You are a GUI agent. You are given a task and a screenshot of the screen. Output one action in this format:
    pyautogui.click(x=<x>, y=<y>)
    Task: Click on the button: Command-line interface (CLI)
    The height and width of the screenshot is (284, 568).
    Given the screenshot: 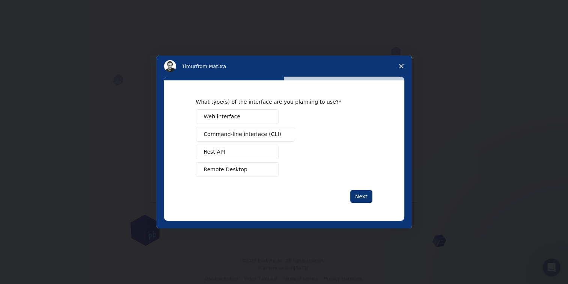 What is the action you would take?
    pyautogui.click(x=246, y=134)
    